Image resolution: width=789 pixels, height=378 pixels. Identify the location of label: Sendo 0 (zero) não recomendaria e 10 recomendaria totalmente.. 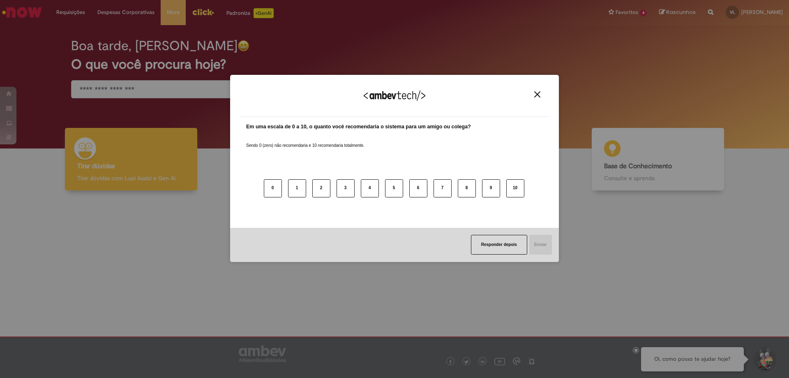
(305, 141).